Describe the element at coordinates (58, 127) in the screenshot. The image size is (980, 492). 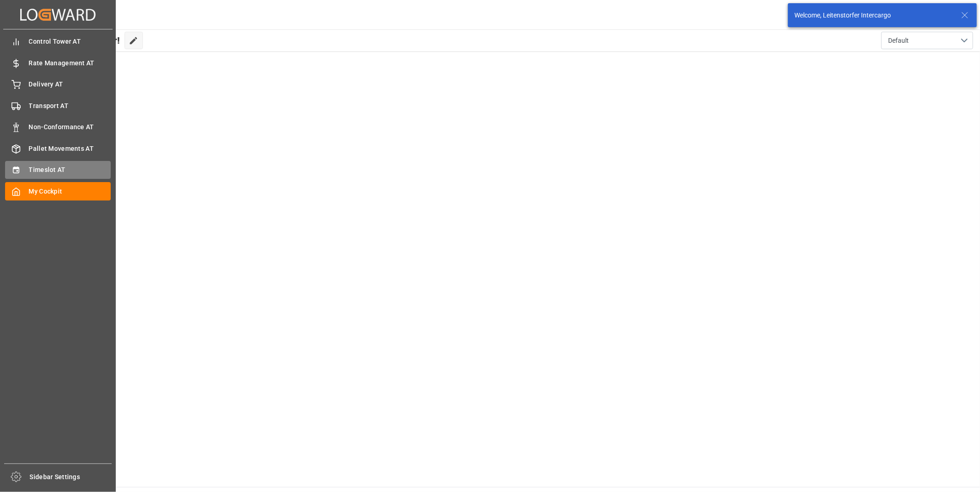
I see `a: Non-Conformance AT` at that location.